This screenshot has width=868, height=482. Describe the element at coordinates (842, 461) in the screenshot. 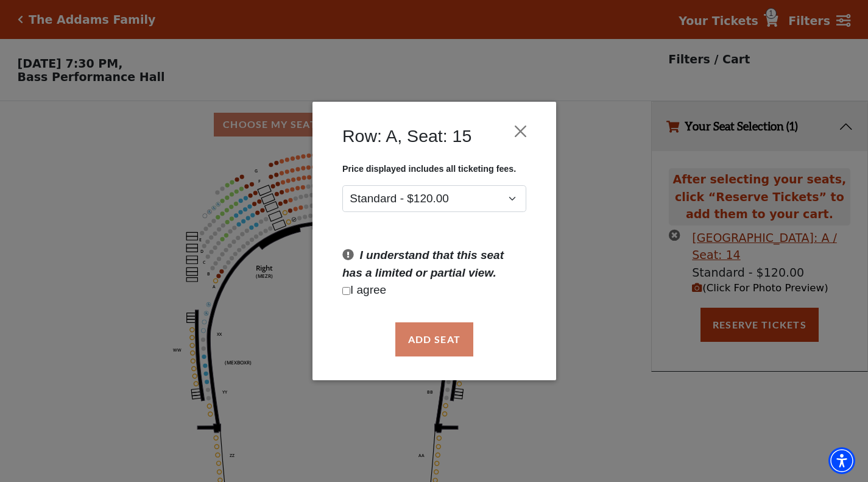

I see `div: Accessibility Menu` at that location.